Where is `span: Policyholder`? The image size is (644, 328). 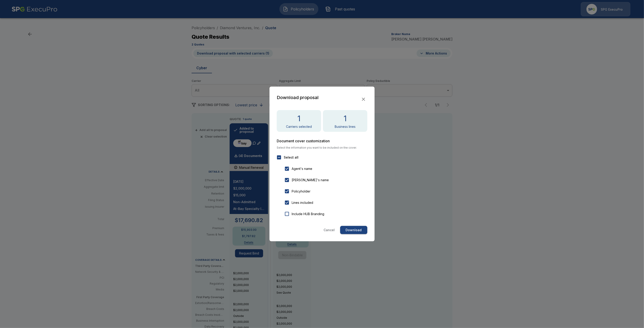 span: Policyholder is located at coordinates (301, 191).